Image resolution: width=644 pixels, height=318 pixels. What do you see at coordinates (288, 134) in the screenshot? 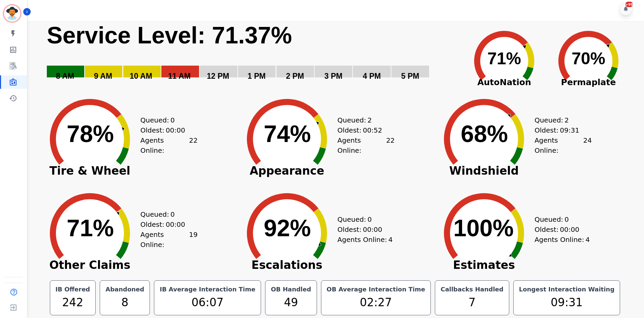
I see `text: 74%` at bounding box center [288, 134].